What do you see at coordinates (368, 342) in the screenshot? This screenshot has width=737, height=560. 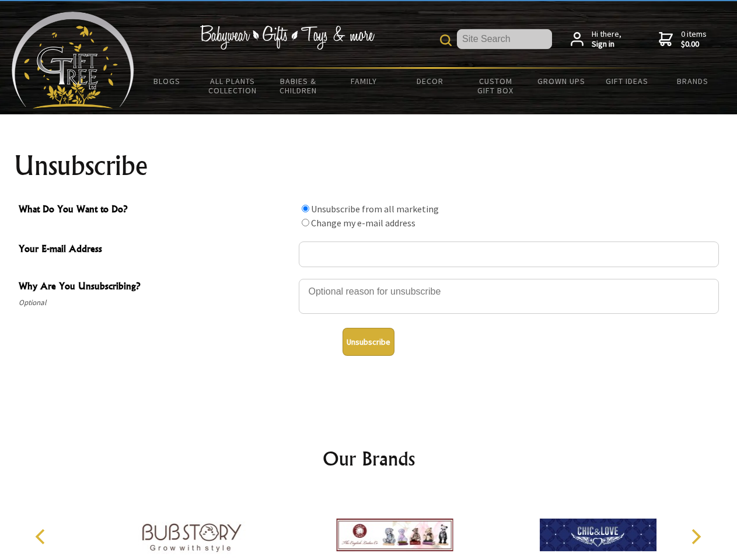 I see `button: Unsubscribe` at bounding box center [368, 342].